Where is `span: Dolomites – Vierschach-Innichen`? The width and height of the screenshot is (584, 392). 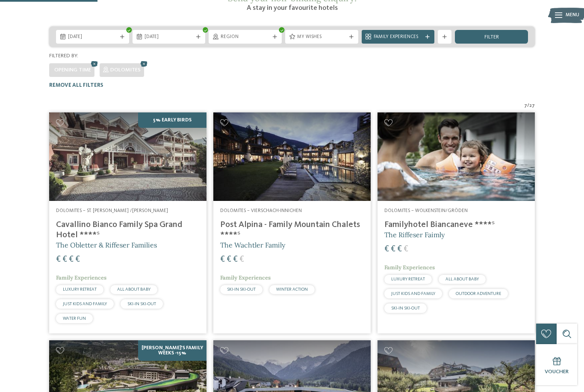 span: Dolomites – Vierschach-Innichen is located at coordinates (261, 211).